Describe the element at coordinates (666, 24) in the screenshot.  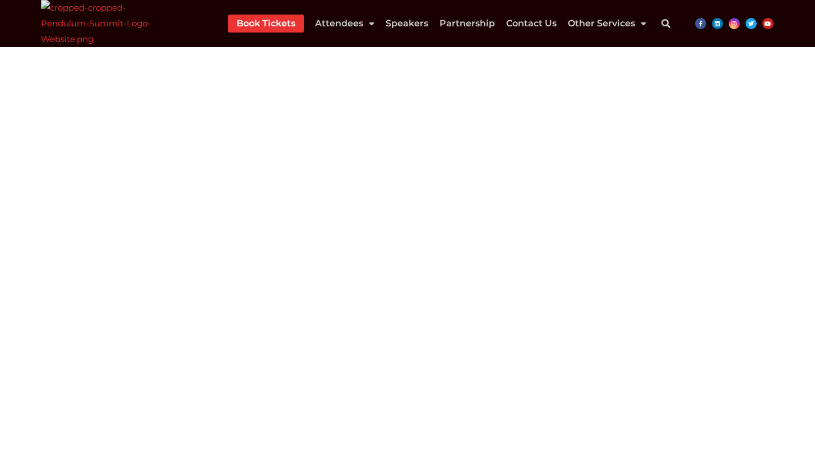
I see `div: Search` at that location.